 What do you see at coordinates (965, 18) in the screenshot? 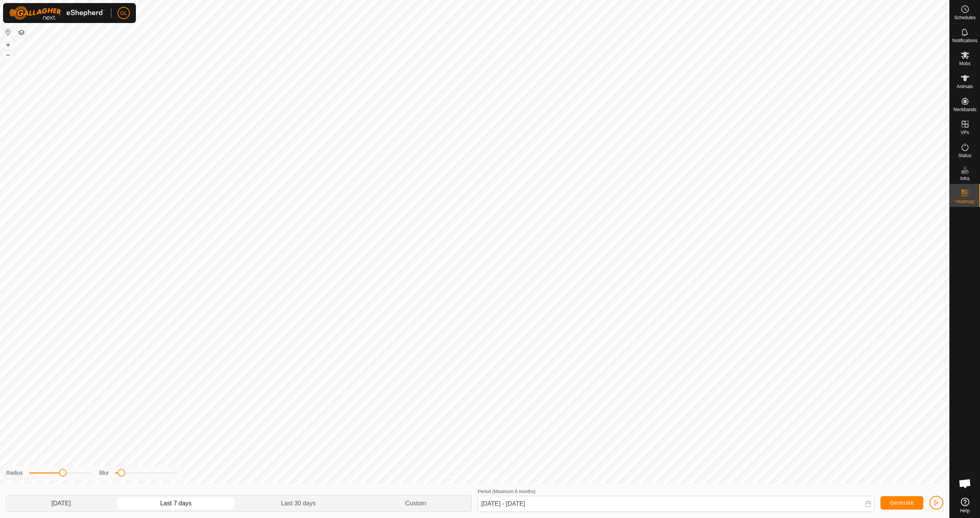
I see `span: Schedules` at bounding box center [965, 18].